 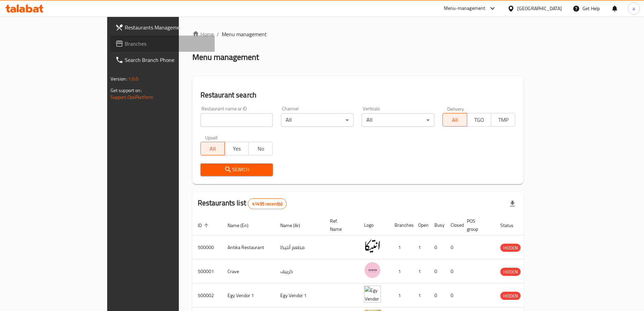 What do you see at coordinates (260, 149) in the screenshot?
I see `button: No` at bounding box center [260, 149].